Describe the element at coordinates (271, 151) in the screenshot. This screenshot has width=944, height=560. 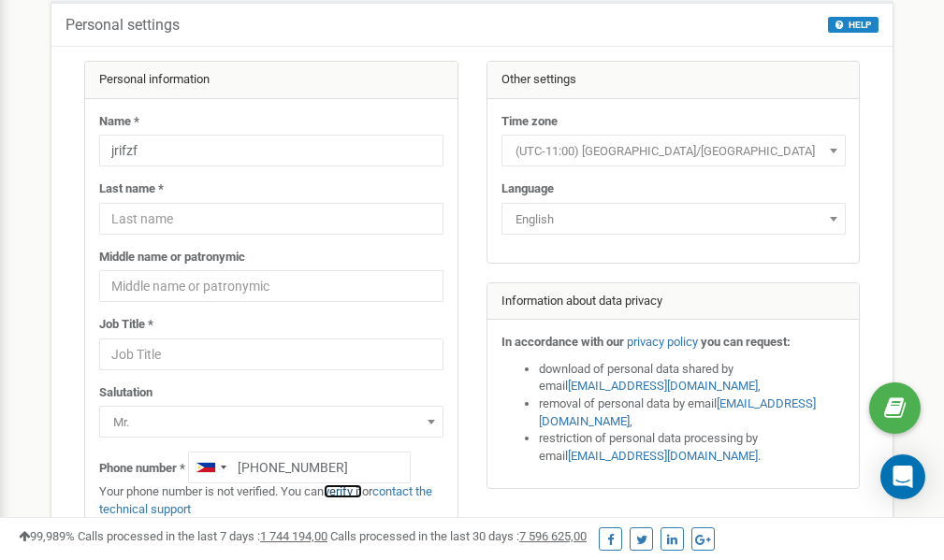
I see `input: Name` at that location.